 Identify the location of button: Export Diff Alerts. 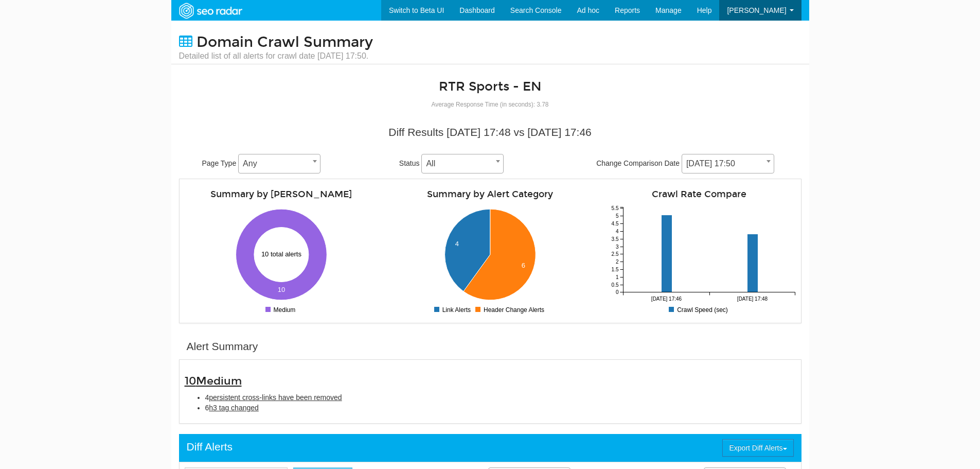
(757, 448).